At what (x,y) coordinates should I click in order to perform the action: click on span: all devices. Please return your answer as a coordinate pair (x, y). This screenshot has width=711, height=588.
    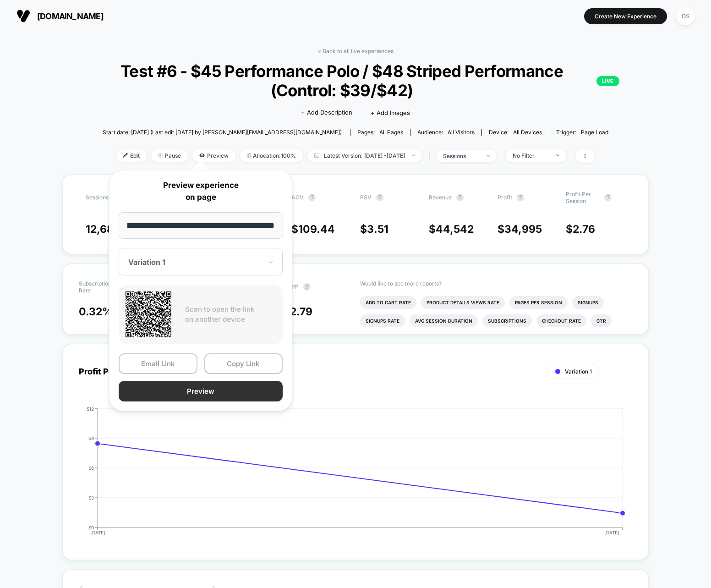
    Looking at the image, I should click on (528, 132).